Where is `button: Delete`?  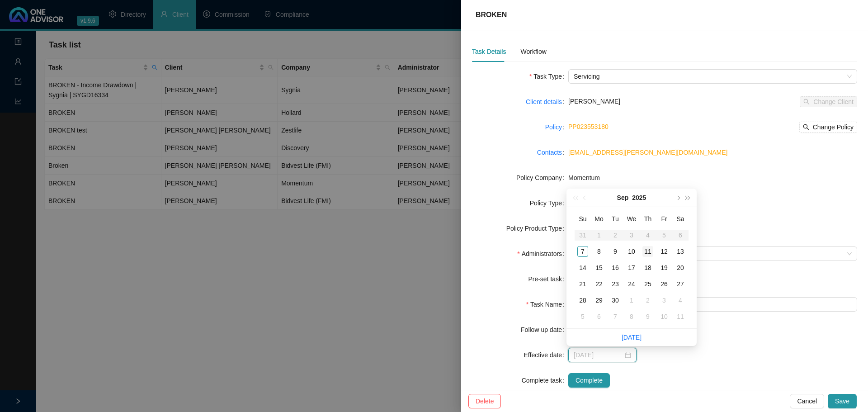
button: Delete is located at coordinates (485, 401).